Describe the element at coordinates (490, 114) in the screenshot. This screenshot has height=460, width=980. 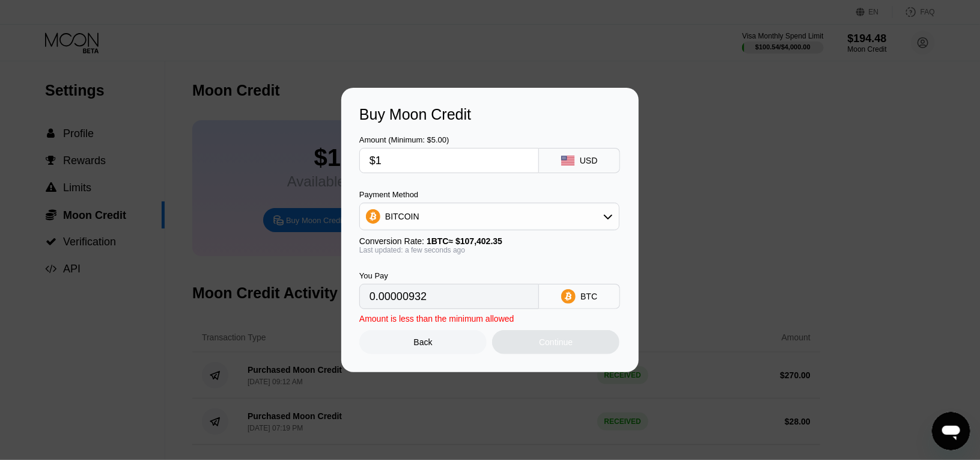
I see `div: Buy Moon Credit` at that location.